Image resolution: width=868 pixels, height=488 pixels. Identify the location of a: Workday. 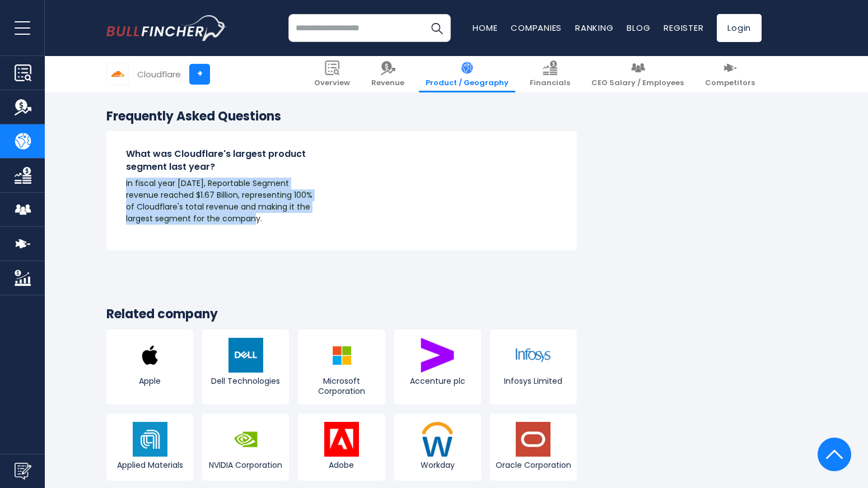
(437, 447).